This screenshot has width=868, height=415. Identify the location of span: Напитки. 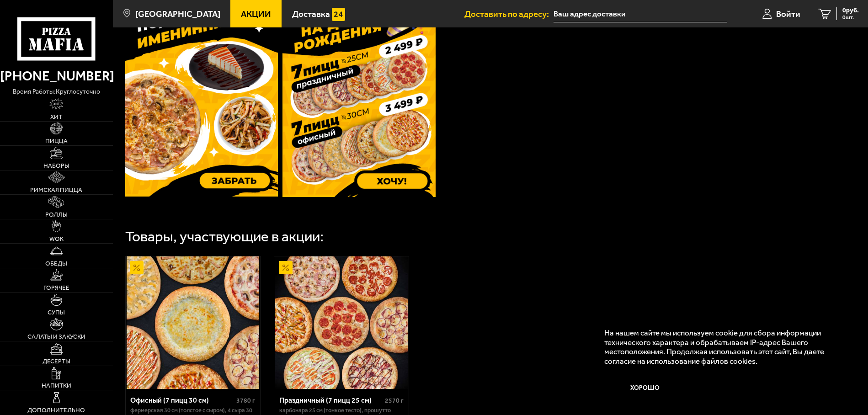
(56, 386).